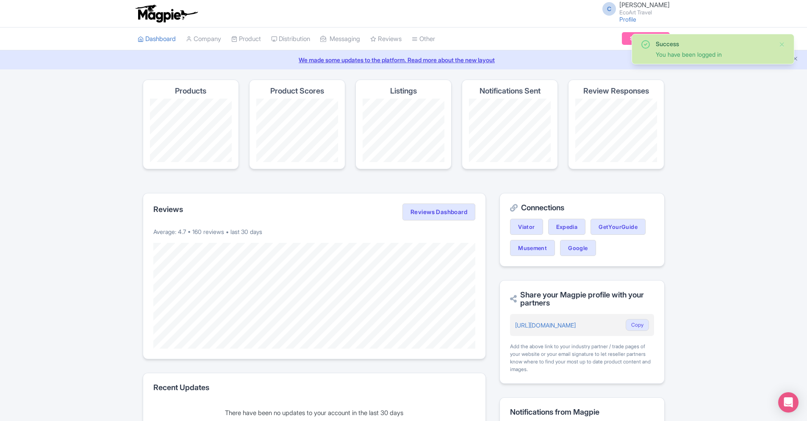  Describe the element at coordinates (403, 60) in the screenshot. I see `a: We made some updates to the platform. Read more about the new layout` at that location.